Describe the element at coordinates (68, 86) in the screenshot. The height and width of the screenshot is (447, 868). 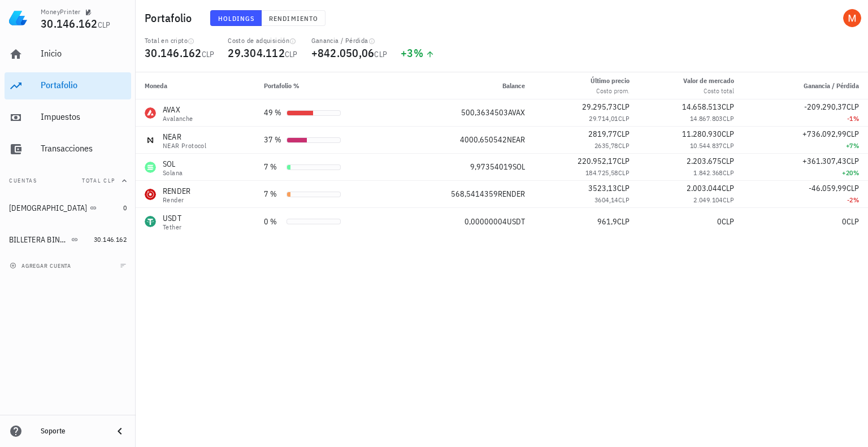
I see `a: Portafolio` at that location.